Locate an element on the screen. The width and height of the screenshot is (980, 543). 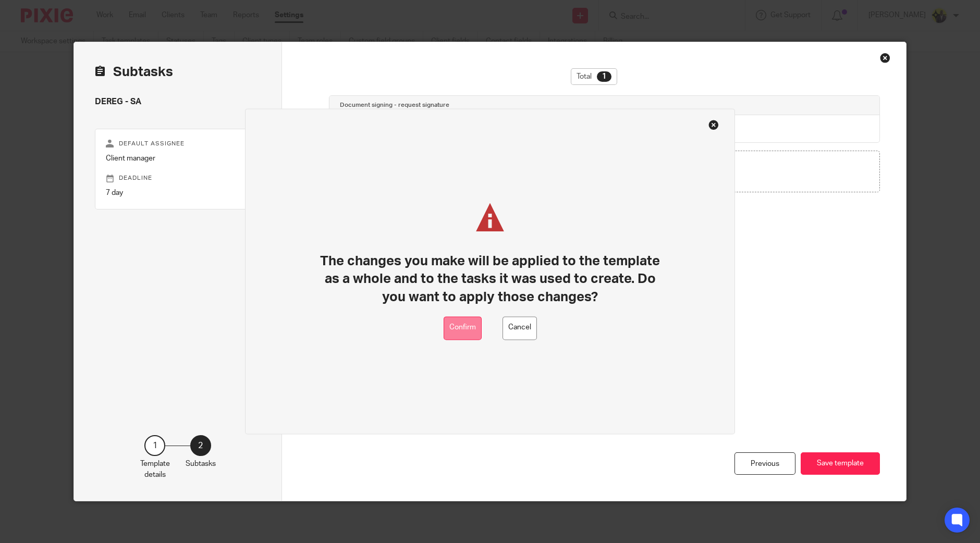
h4: DEREG - SA is located at coordinates (177, 102).